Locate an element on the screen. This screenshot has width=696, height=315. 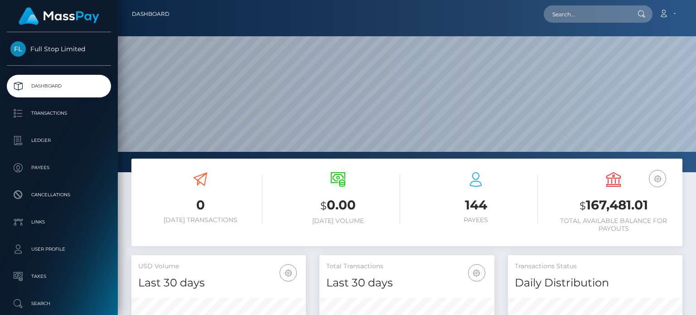
img: Full Stop Limited is located at coordinates (18, 49).